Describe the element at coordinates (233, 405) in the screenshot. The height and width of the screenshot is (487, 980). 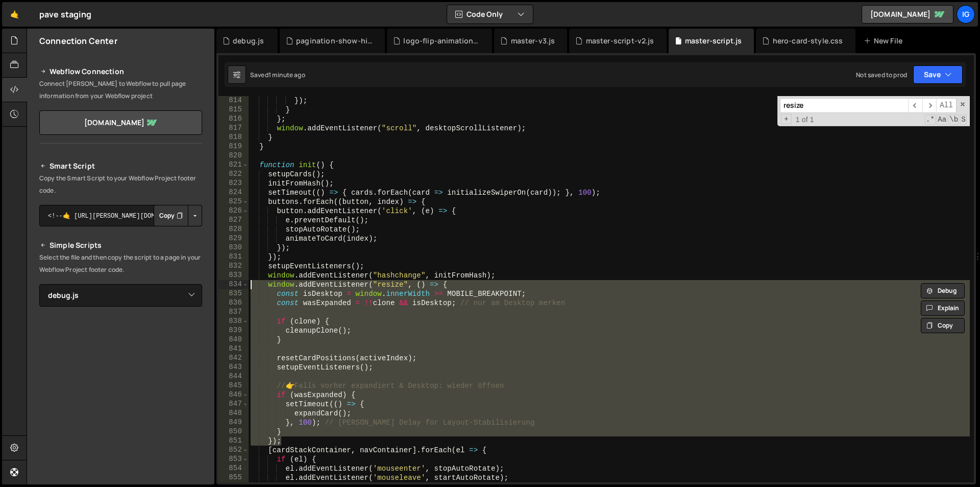
I see `div: 847` at that location.